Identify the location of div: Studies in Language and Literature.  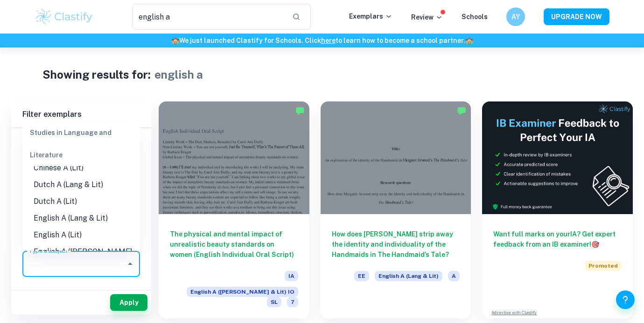
(81, 144).